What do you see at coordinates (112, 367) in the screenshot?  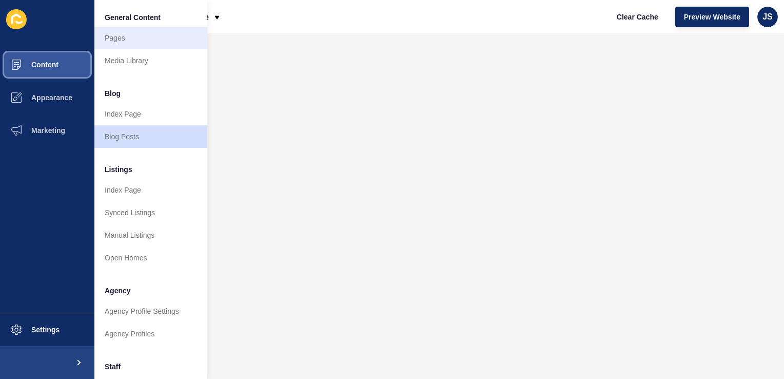 I see `span: Staff` at bounding box center [112, 367].